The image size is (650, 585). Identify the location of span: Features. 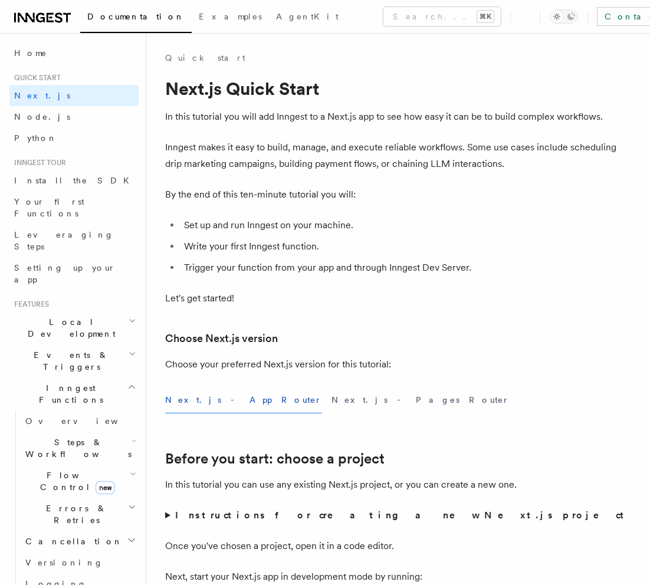
(29, 304).